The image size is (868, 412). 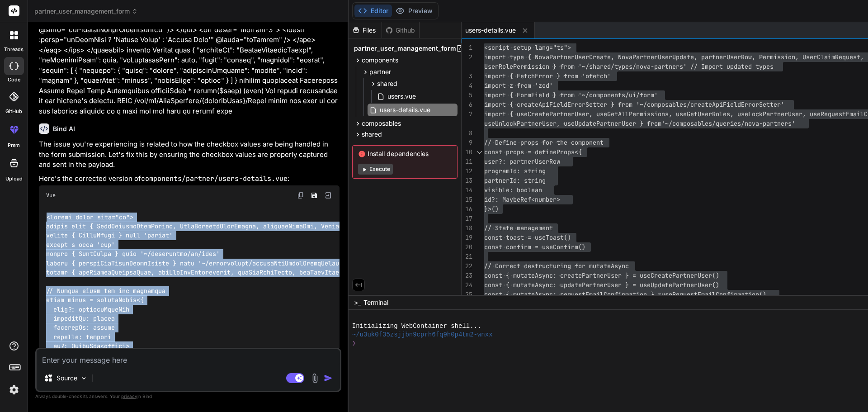 What do you see at coordinates (467, 181) in the screenshot?
I see `div: 13` at bounding box center [467, 181].